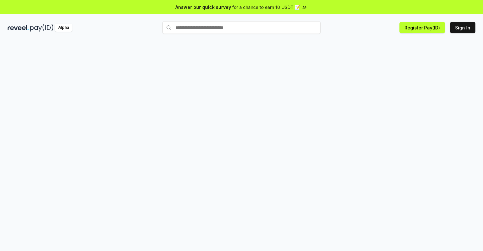  Describe the element at coordinates (42, 28) in the screenshot. I see `img: pay_id` at that location.